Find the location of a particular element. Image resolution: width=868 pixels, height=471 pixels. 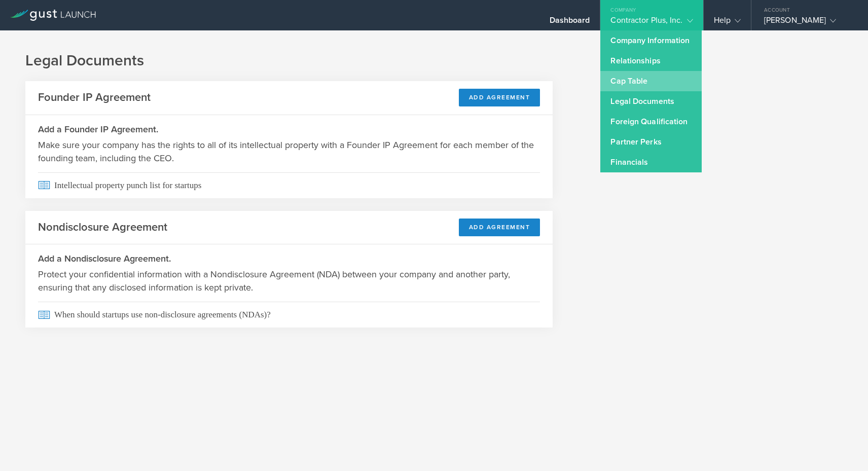

h2: Nondisclosure Agreement is located at coordinates (102, 227).